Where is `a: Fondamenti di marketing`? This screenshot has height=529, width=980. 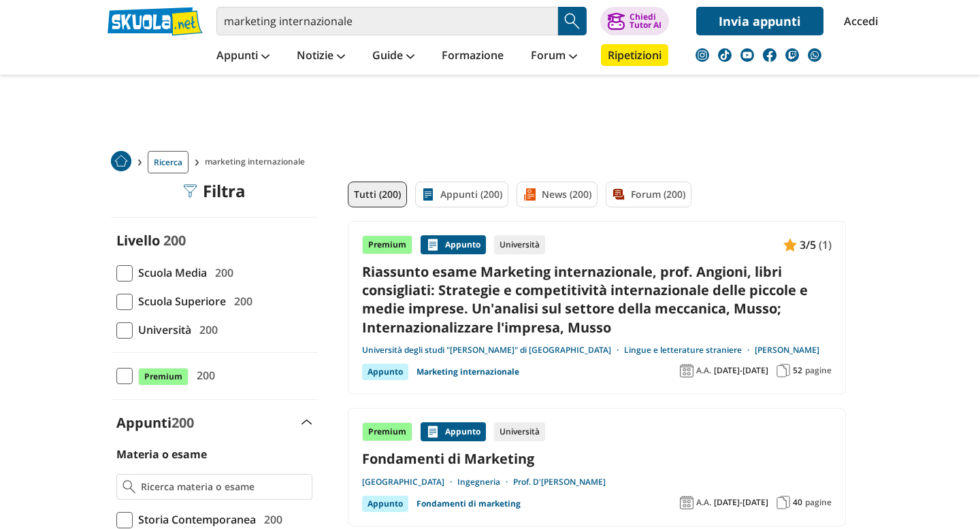
a: Fondamenti di marketing is located at coordinates (469, 504).